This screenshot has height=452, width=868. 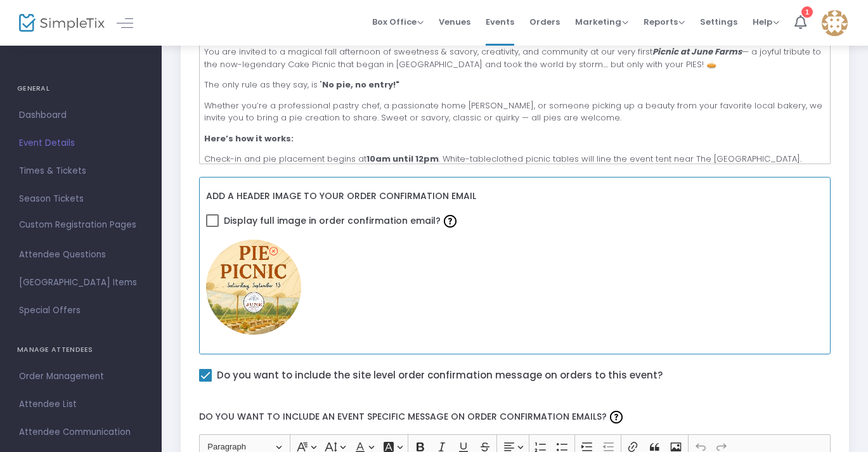 What do you see at coordinates (341, 197) in the screenshot?
I see `label: Add a header image to your order confirmation email` at bounding box center [341, 197].